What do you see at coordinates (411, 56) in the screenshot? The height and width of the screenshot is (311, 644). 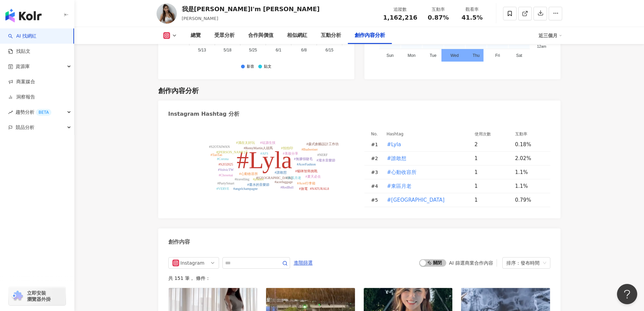 I see `tspan: Mon` at bounding box center [411, 56].